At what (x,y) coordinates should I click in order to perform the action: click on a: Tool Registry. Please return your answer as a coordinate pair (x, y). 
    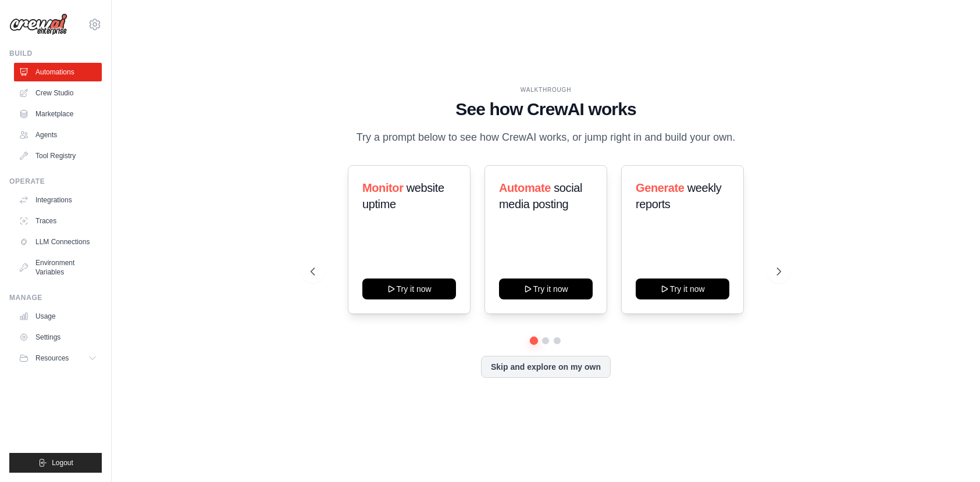
    Looking at the image, I should click on (57, 156).